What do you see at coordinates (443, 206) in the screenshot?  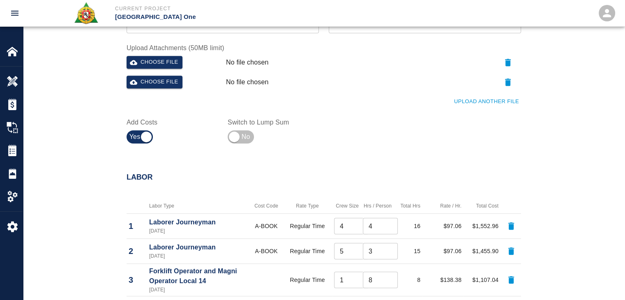 I see `th: Rate / Hr.` at bounding box center [443, 206].